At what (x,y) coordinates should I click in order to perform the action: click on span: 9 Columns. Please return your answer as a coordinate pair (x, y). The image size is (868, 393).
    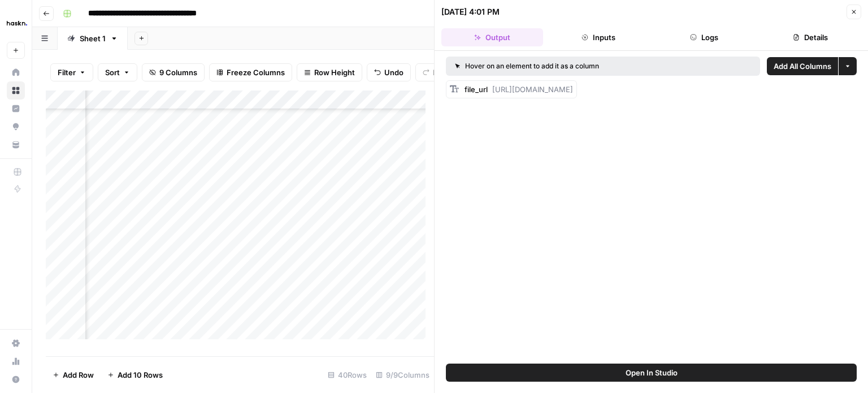
    Looking at the image, I should click on (178, 73).